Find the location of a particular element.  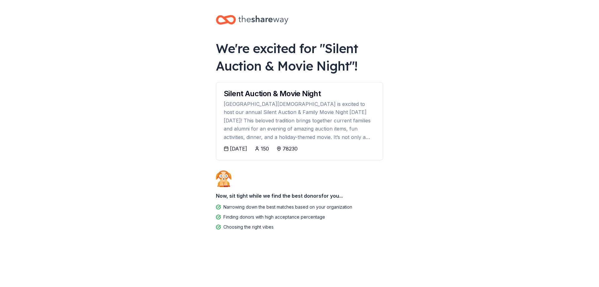

div: Now, sit tight while we find the best donors for you... is located at coordinates (300, 196).